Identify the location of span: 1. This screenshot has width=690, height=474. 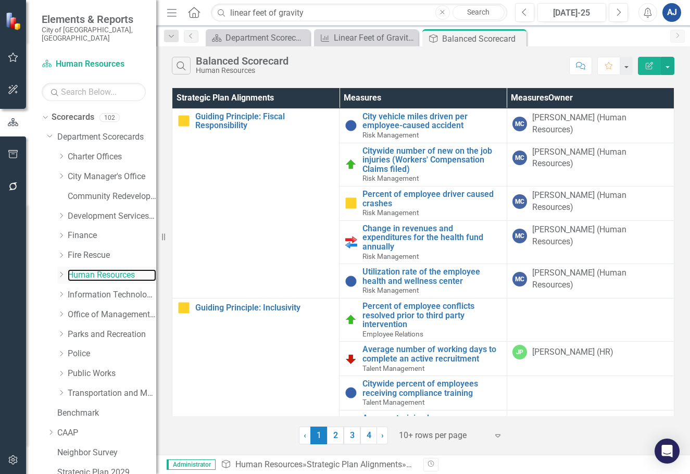
(319, 435).